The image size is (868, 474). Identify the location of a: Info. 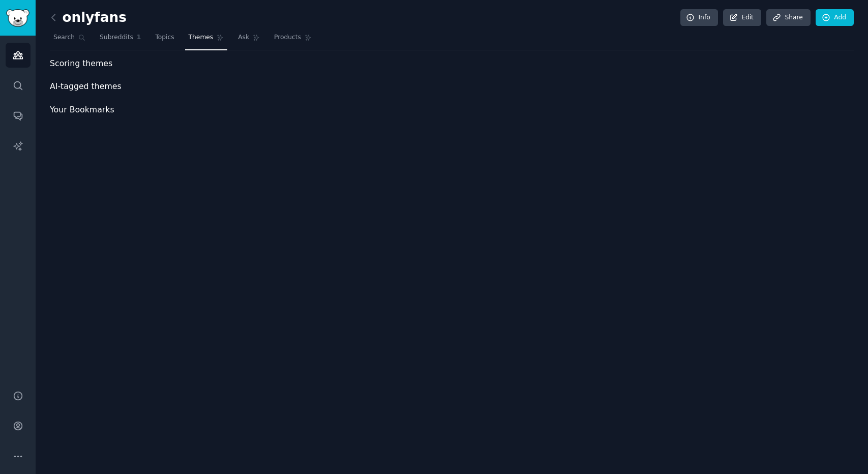
(699, 18).